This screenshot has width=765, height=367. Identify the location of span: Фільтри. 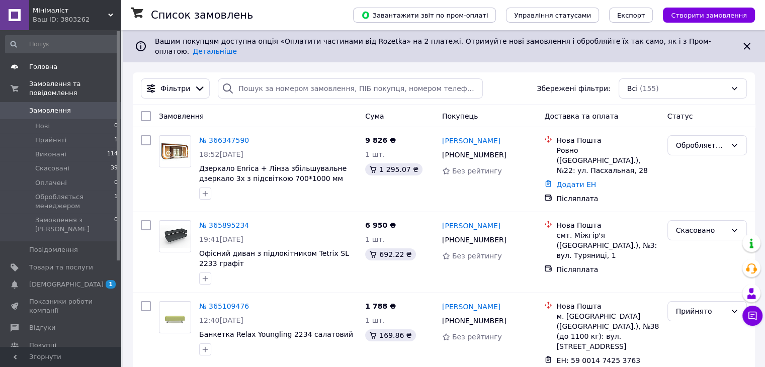
(175, 89).